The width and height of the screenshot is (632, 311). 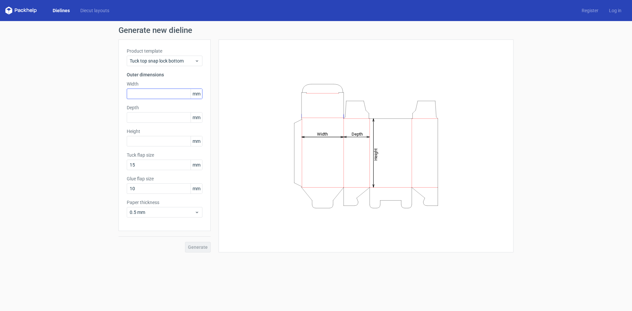 What do you see at coordinates (165, 179) in the screenshot?
I see `label: Glue flap size` at bounding box center [165, 179].